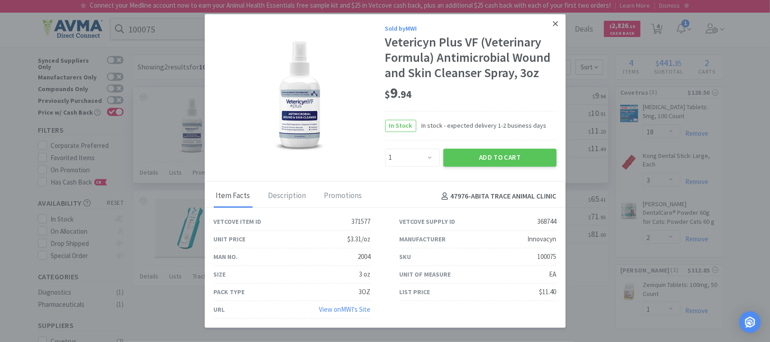  What do you see at coordinates (361, 221) in the screenshot?
I see `div: 371577` at bounding box center [361, 221].